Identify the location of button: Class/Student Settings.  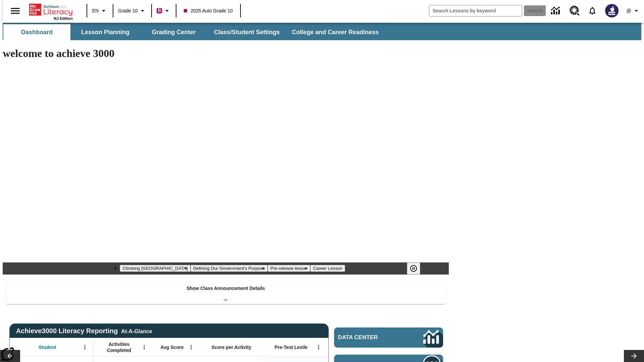
(247, 32).